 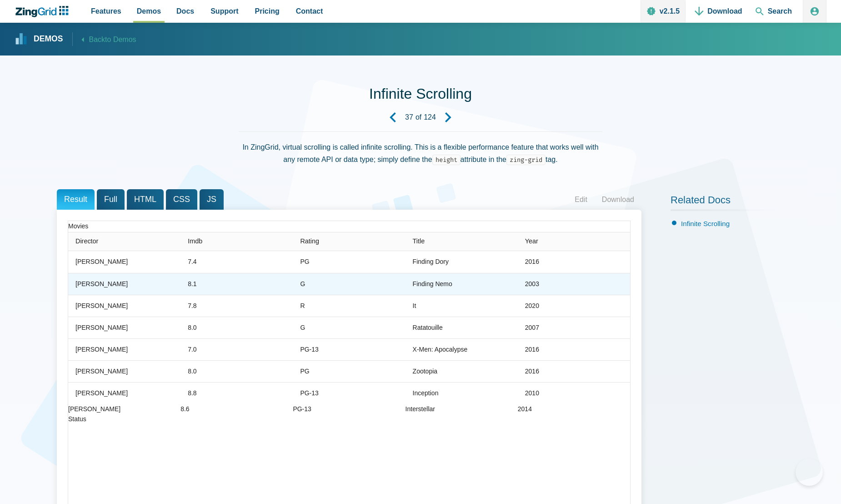 I want to click on code: zing-grid, so click(x=526, y=159).